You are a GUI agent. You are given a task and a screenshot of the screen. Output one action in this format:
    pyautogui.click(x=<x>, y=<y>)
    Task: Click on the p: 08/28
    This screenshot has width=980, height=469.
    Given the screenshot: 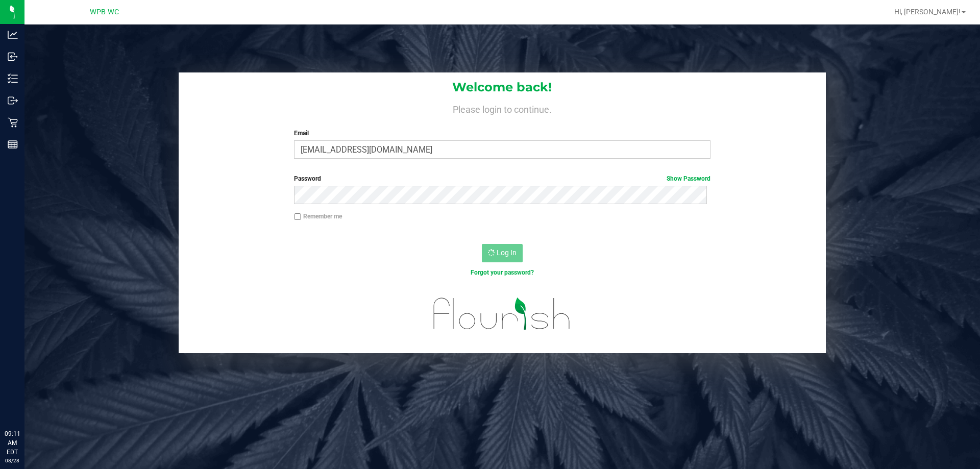 What is the action you would take?
    pyautogui.click(x=12, y=460)
    